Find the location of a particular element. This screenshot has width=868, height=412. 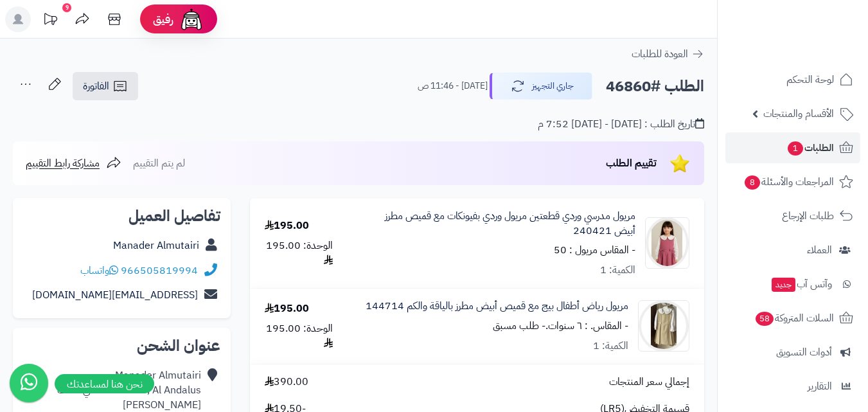

span: 58 is located at coordinates (765, 319).